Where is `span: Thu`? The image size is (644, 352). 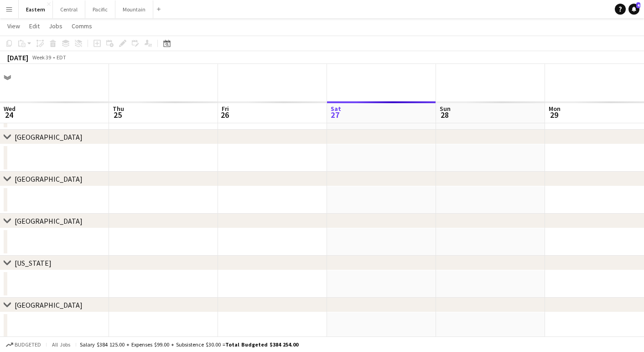
span: Thu is located at coordinates (118, 109).